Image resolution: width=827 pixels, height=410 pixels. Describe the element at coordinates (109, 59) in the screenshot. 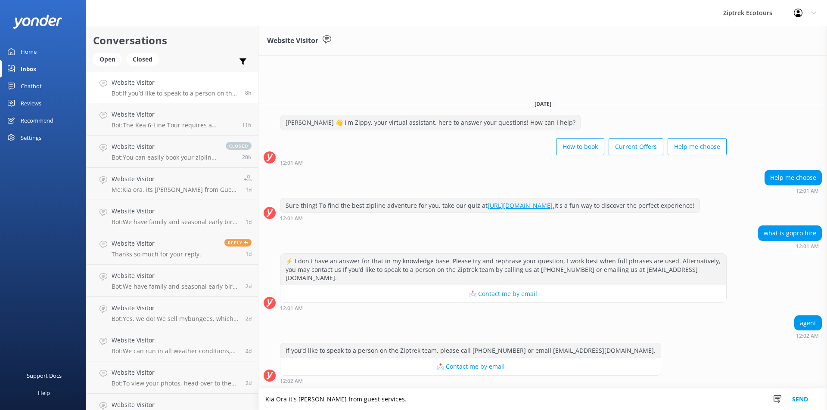

I see `a: Open` at that location.